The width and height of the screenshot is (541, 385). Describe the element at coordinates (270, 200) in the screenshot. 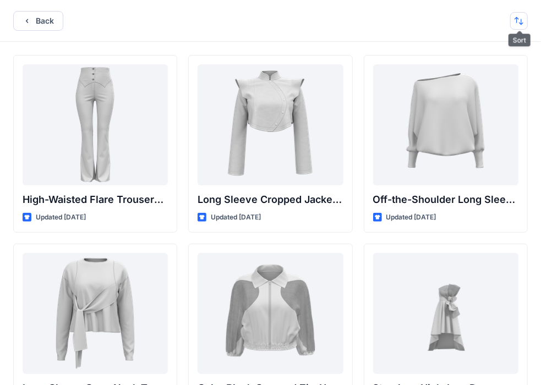

I see `p: Long Sleeve Cropped Jacket with Mandarin Collar and Shoulder Detail` at that location.